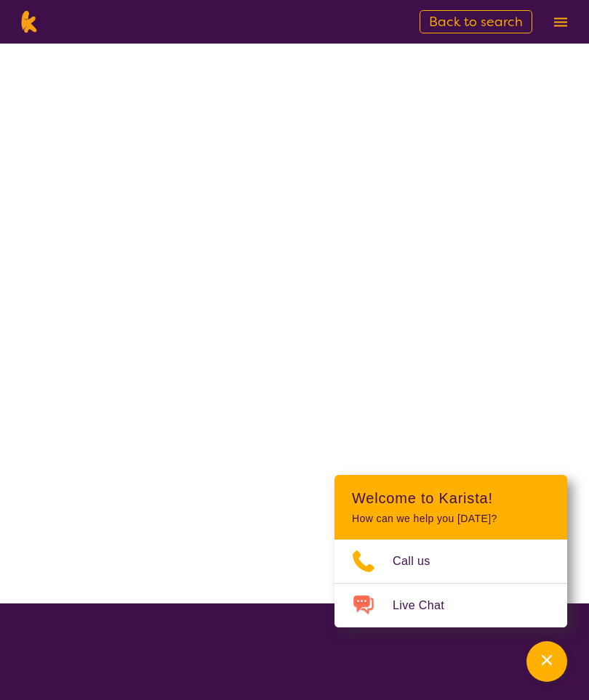 The height and width of the screenshot is (700, 589). What do you see at coordinates (546, 662) in the screenshot?
I see `button: Channel Menu` at bounding box center [546, 662].